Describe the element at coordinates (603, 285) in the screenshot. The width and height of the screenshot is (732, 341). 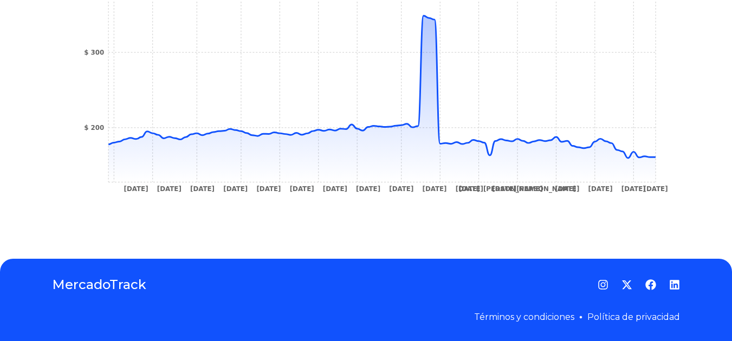
I see `a: Instagram` at that location.